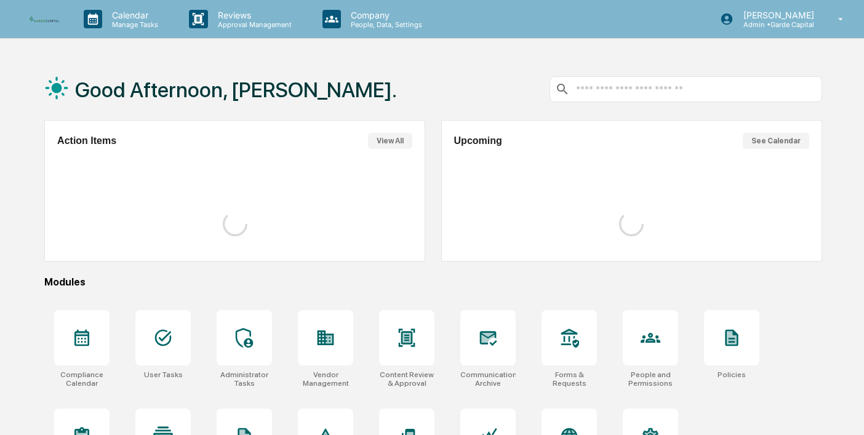  Describe the element at coordinates (776, 141) in the screenshot. I see `button: See Calendar` at that location.